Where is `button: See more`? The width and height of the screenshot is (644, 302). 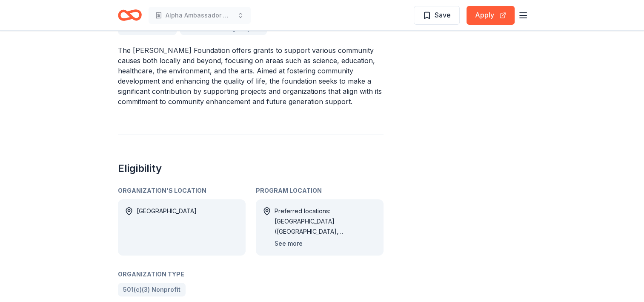
button: See more is located at coordinates (288, 243).